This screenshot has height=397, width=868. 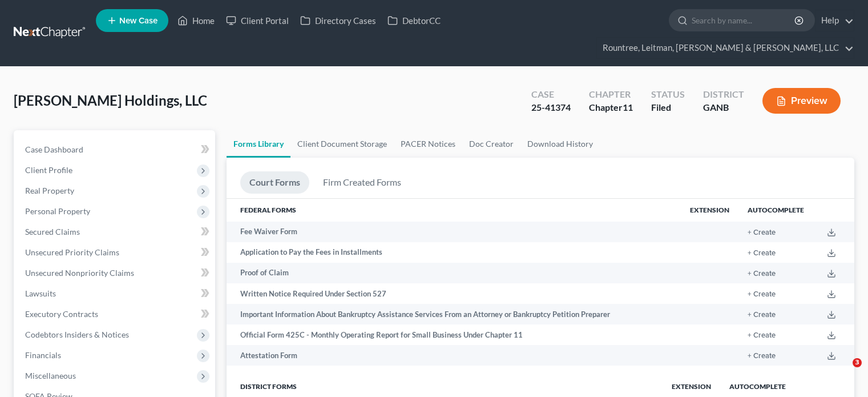 I want to click on a: Directory Cases, so click(x=338, y=20).